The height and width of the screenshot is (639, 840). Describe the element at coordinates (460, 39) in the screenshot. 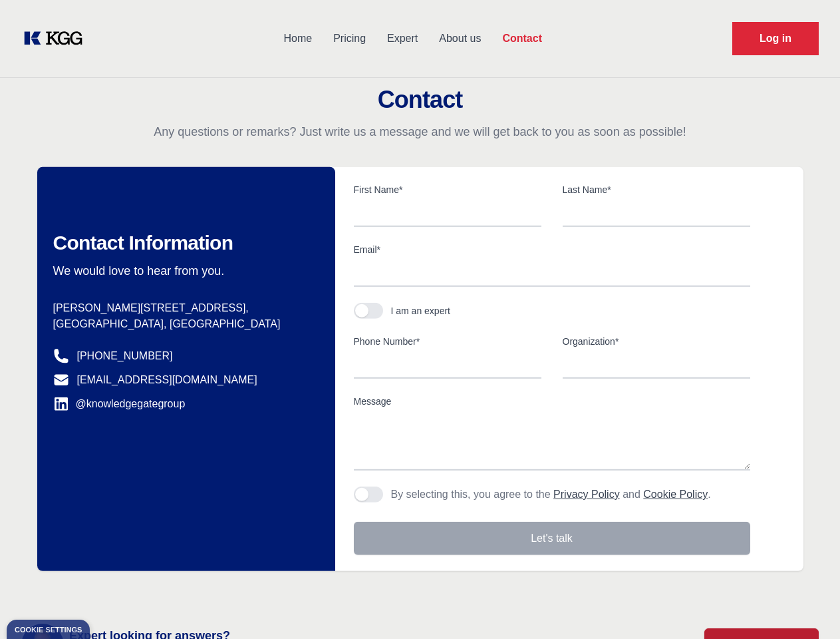

I see `a: About us` at that location.